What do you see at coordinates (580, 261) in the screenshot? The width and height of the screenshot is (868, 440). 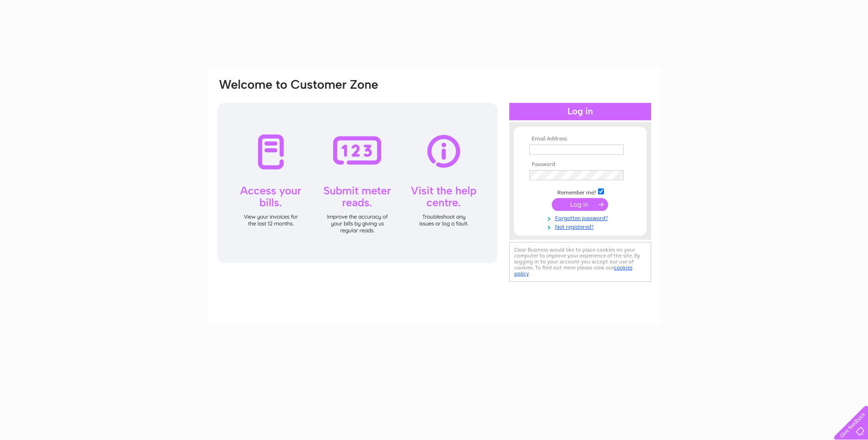 I see `div: Clear Business would like to place cookies on your computer to improve your experience of the sit...` at bounding box center [580, 261].